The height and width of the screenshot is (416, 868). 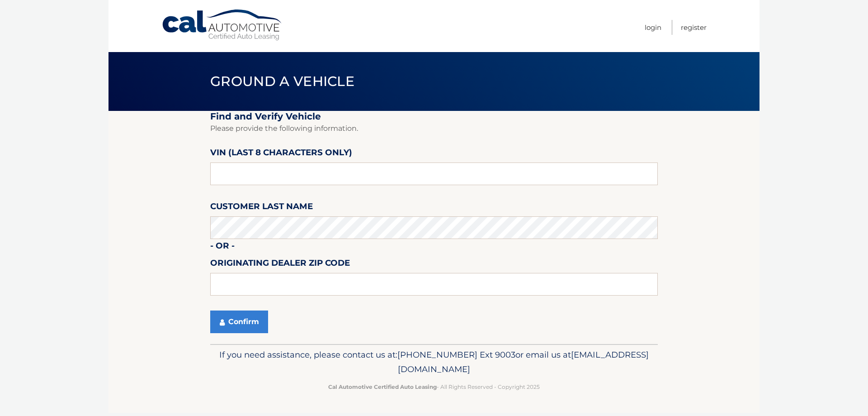 What do you see at coordinates (262, 208) in the screenshot?
I see `label: Customer Last Name` at bounding box center [262, 208].